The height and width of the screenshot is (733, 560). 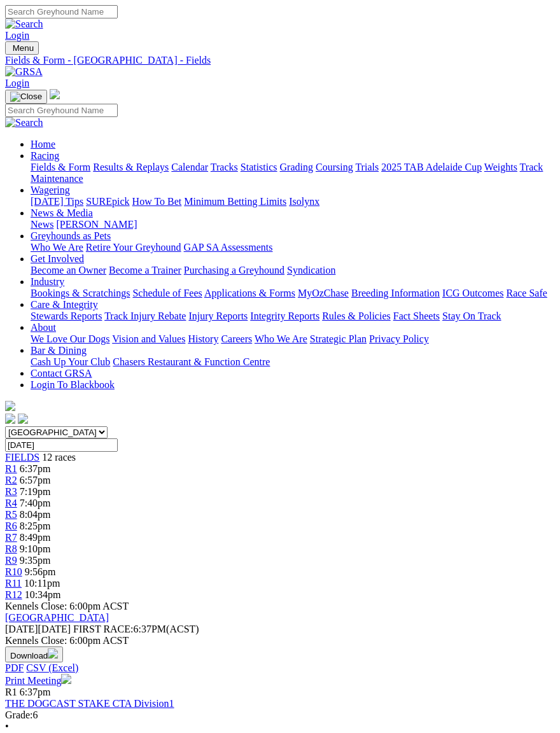 I want to click on a: Injury Reports, so click(x=218, y=315).